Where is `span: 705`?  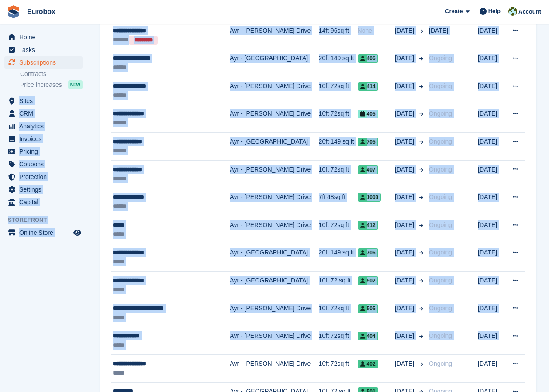
span: 705 is located at coordinates (368, 142).